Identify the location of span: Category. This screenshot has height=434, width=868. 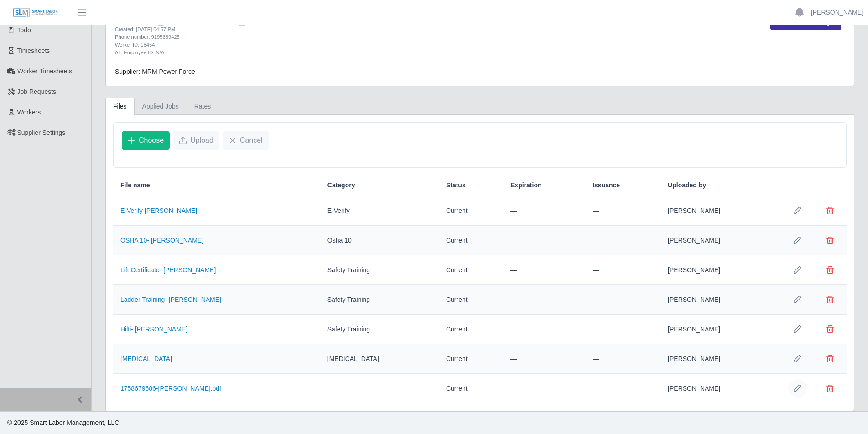
(341, 185).